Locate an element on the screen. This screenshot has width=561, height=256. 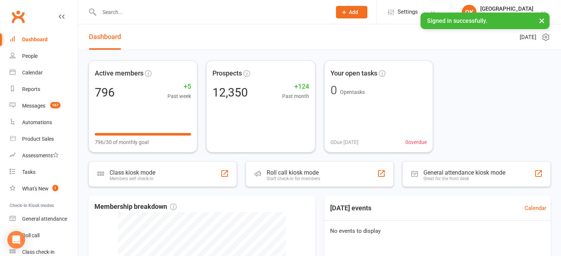
a: Clubworx is located at coordinates (18, 17).